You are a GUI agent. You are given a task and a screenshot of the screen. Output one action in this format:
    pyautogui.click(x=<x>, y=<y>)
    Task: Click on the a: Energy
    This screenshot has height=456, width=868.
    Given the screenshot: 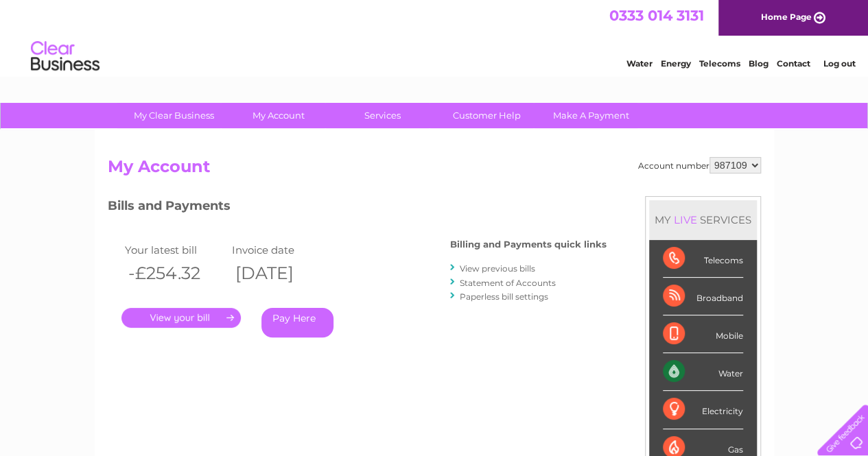 What is the action you would take?
    pyautogui.click(x=676, y=63)
    